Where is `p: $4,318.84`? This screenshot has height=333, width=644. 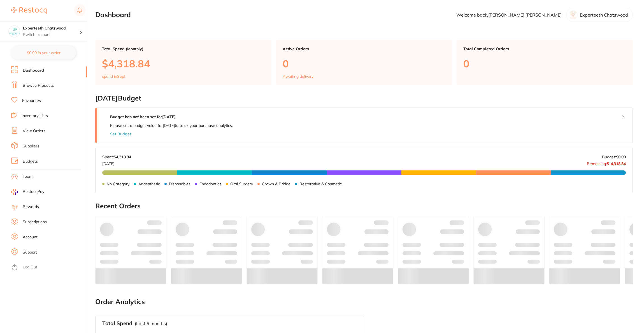 p: $4,318.84 is located at coordinates (183, 63).